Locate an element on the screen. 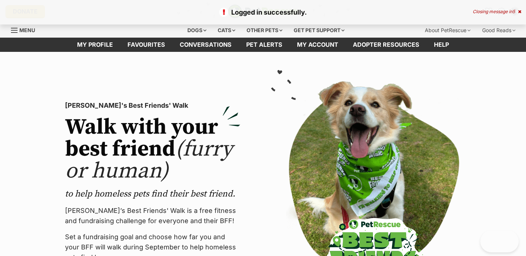 Image resolution: width=526 pixels, height=256 pixels. div: Dogs is located at coordinates (197, 30).